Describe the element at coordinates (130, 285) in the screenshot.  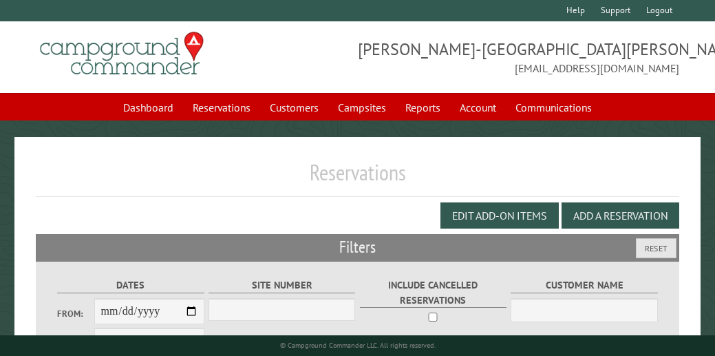
I see `label: Dates` at that location.